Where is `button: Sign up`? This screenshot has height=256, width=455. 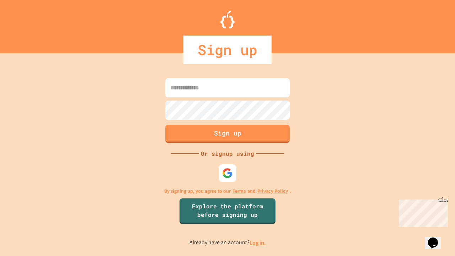
button: Sign up is located at coordinates (227, 134).